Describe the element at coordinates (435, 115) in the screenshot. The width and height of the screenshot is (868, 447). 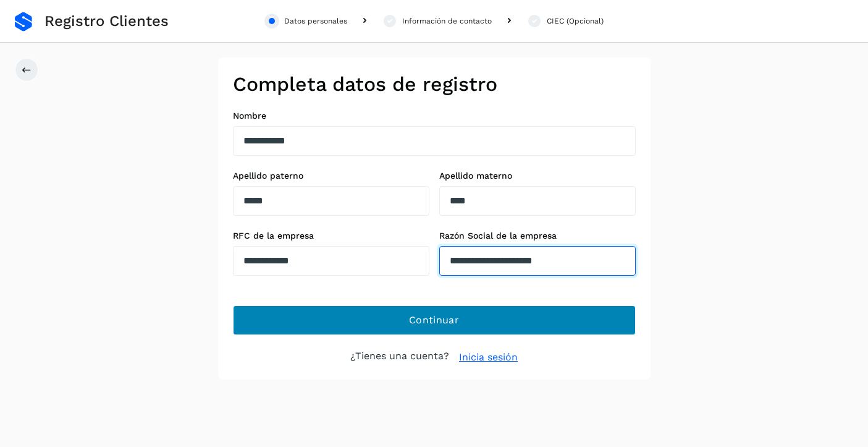
I see `label: Nombre` at that location.